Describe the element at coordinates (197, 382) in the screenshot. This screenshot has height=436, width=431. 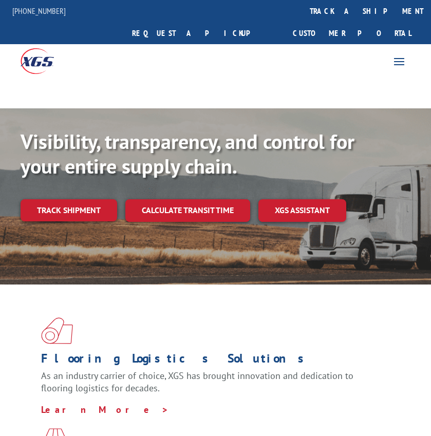
I see `span: As an industry carrier of choice, XGS has brought innovation and dedication to flooring logistics...` at that location.